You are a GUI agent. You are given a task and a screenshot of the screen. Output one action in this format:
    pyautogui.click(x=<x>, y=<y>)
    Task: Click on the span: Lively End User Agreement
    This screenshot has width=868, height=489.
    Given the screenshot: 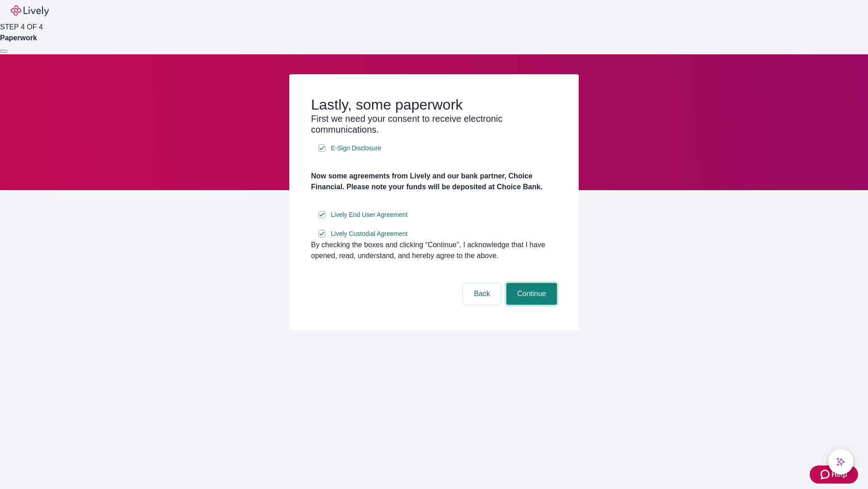 What is the action you would take?
    pyautogui.click(x=370, y=215)
    